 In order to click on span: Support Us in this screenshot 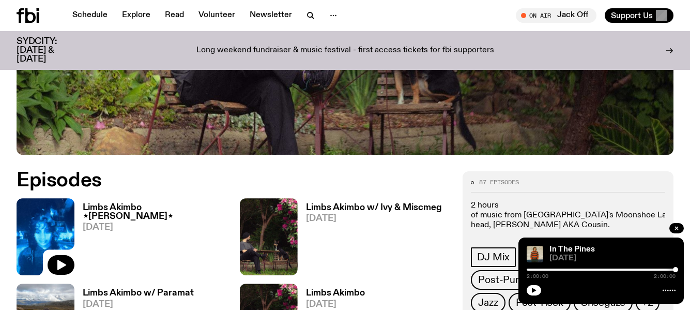, I will do `click(632, 16)`.